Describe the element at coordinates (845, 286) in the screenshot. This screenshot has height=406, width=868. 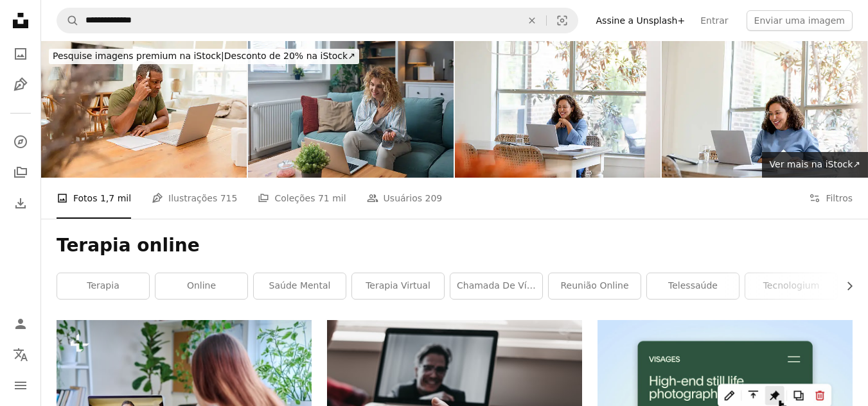
I see `button: rolar lista para a direita` at that location.